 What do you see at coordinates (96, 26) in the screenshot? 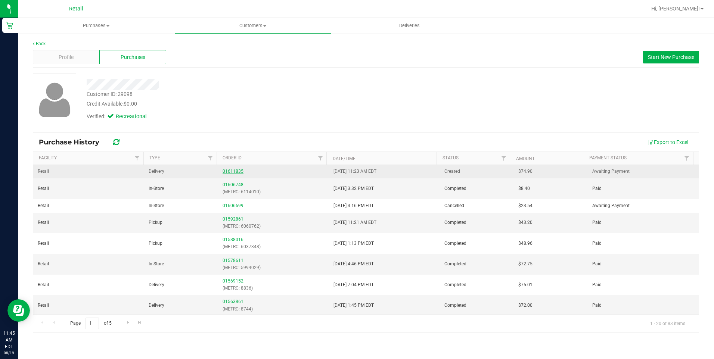
I see `a: Purchases` at bounding box center [96, 26].